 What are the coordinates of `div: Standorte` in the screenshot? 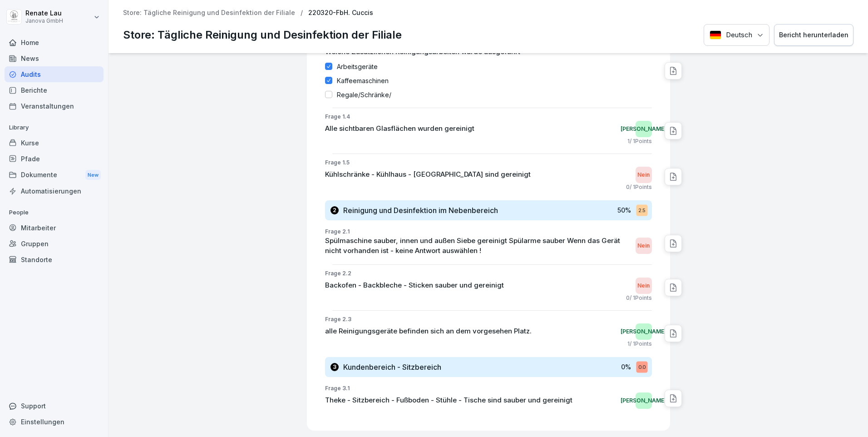 It's located at (54, 259).